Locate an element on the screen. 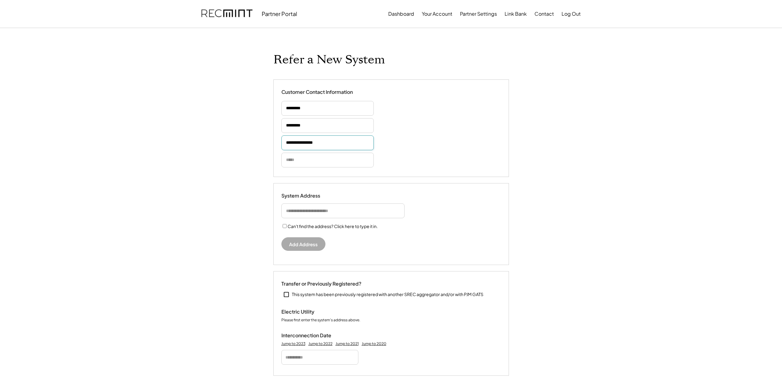 The width and height of the screenshot is (782, 377). button: Link Bank is located at coordinates (516, 14).